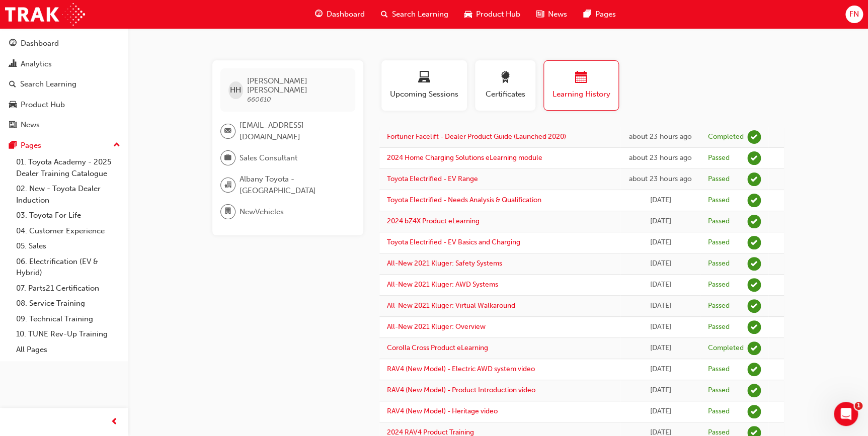 This screenshot has width=868, height=436. What do you see at coordinates (661, 200) in the screenshot?
I see `div: Tue Sep 16 2025 13:43:09 GMT+1000 (Australian Eastern Standard Time)` at bounding box center [661, 200].